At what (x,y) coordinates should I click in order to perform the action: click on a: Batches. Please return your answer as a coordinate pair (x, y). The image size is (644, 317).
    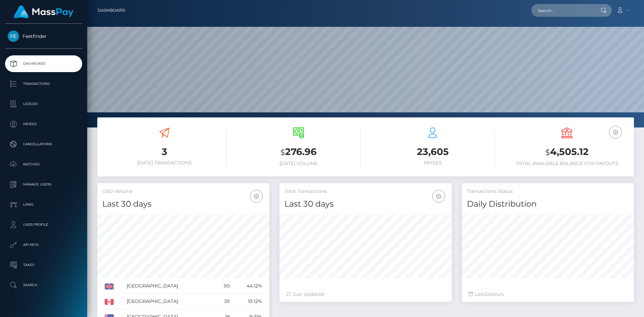
    Looking at the image, I should click on (44, 165).